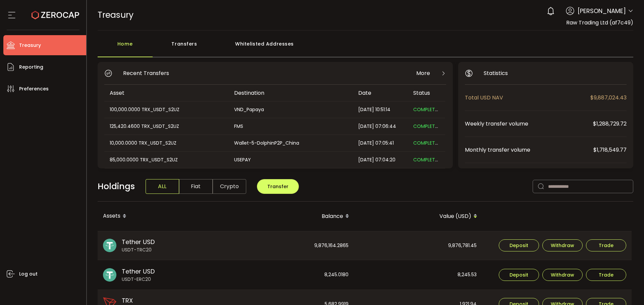 This screenshot has height=305, width=644. Describe the element at coordinates (608, 97) in the screenshot. I see `span: $9,887,024.43` at that location.